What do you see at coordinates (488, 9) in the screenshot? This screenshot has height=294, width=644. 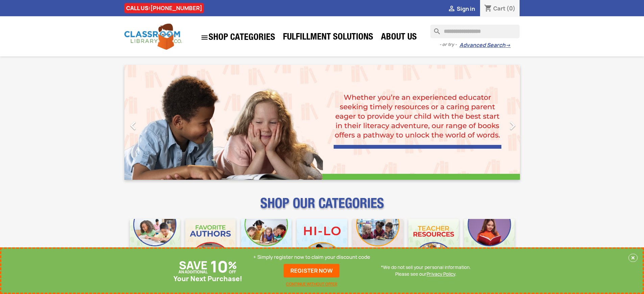 I see `i: shopping_cart` at bounding box center [488, 9].